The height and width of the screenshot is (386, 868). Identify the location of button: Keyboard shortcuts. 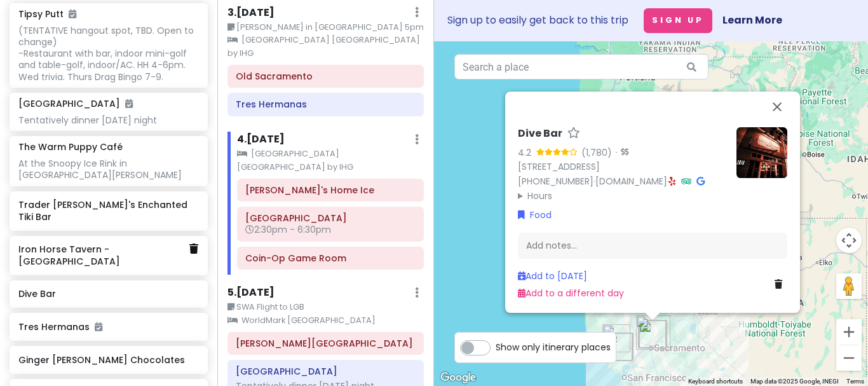
(716, 381).